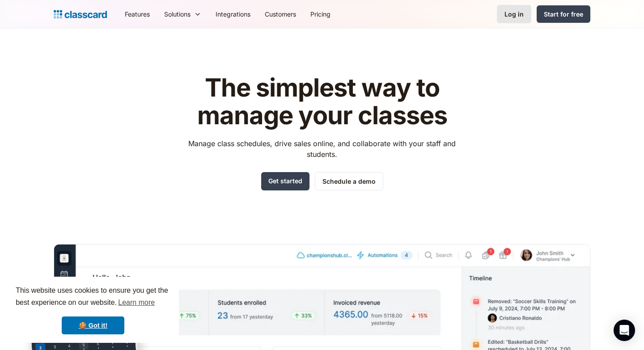  What do you see at coordinates (285, 181) in the screenshot?
I see `a: Get started` at bounding box center [285, 181].